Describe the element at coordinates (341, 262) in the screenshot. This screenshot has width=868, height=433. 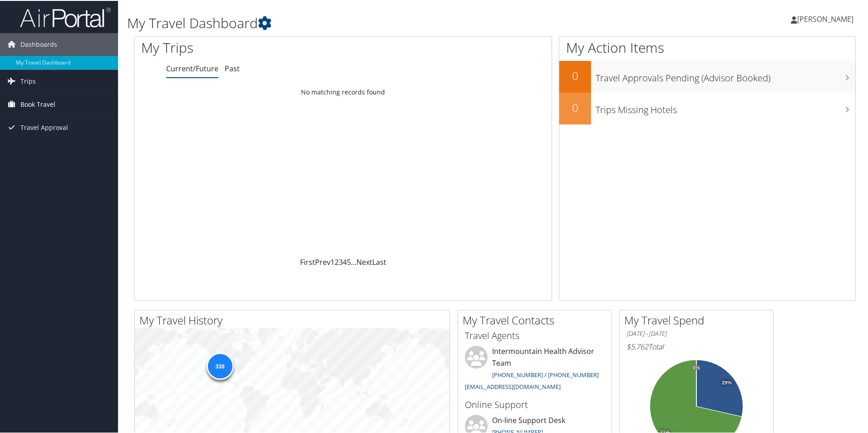
I see `a: 3` at that location.